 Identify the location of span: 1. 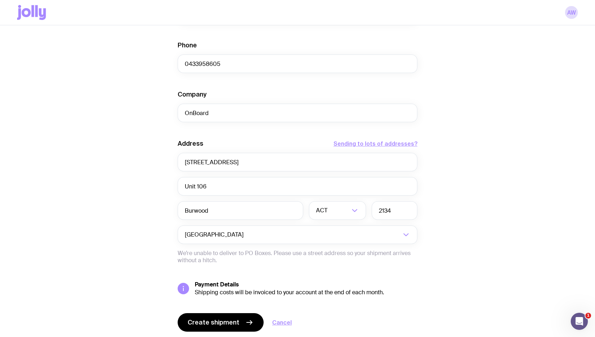
(588, 316).